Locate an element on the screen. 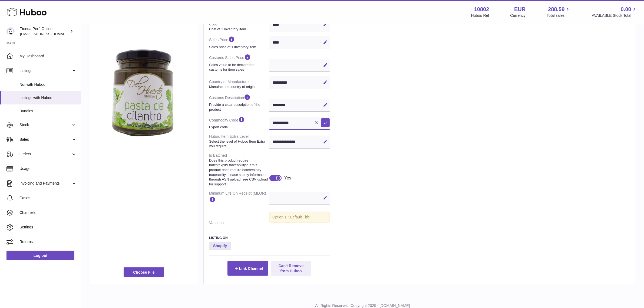 Image resolution: width=644 pixels, height=308 pixels. div: Currency is located at coordinates (518, 16).